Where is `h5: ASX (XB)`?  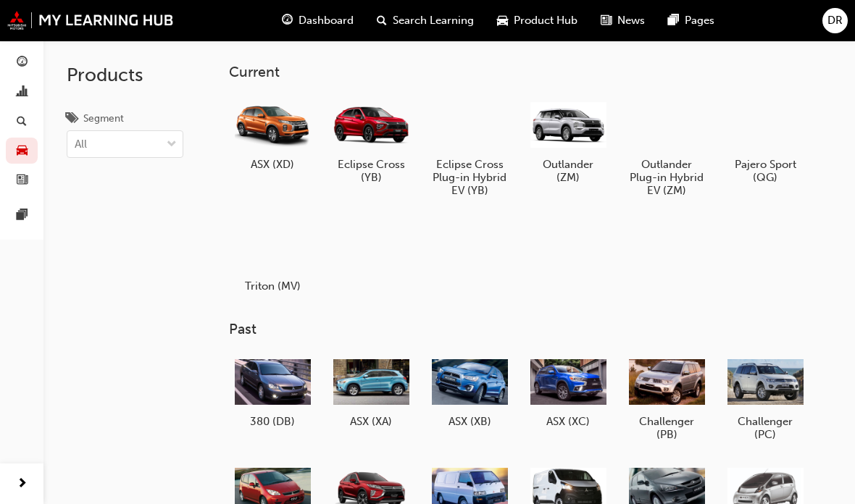
h5: ASX (XB) is located at coordinates (469, 421).